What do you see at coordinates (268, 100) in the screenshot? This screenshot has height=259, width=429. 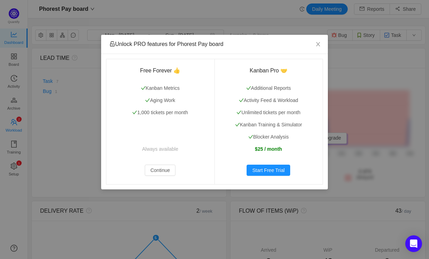 I see `p: Activity Feed & Workload` at bounding box center [268, 100].